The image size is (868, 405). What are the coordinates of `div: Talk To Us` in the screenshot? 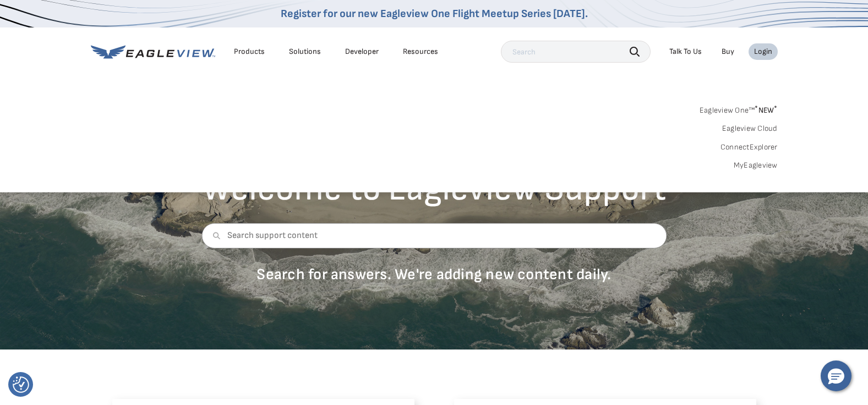 It's located at (686, 52).